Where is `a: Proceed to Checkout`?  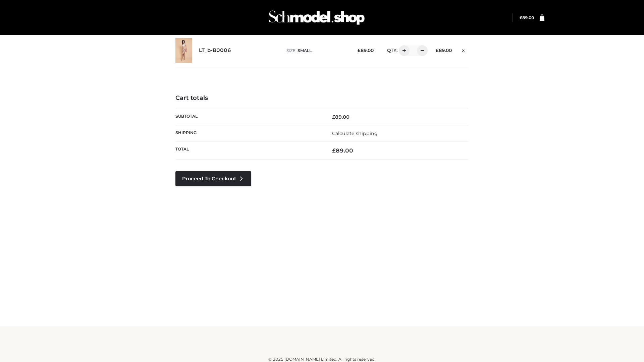
a: Proceed to Checkout is located at coordinates (213, 178).